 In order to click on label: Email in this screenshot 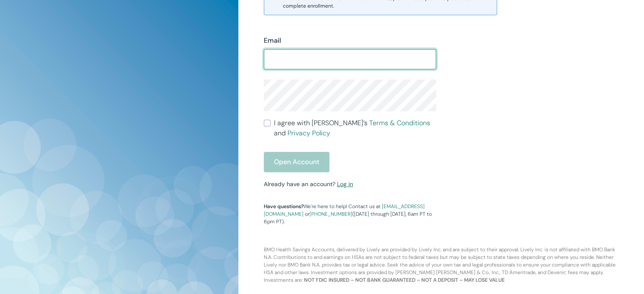, I will do `click(272, 40)`.